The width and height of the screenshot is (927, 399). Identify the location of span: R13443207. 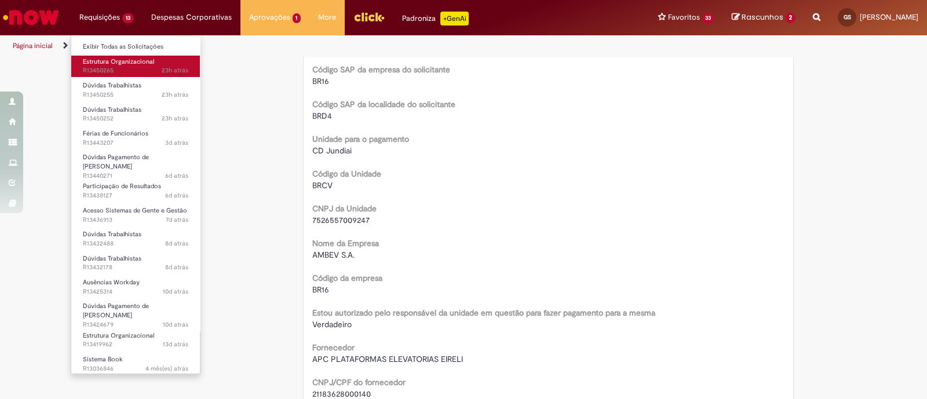
(136, 143).